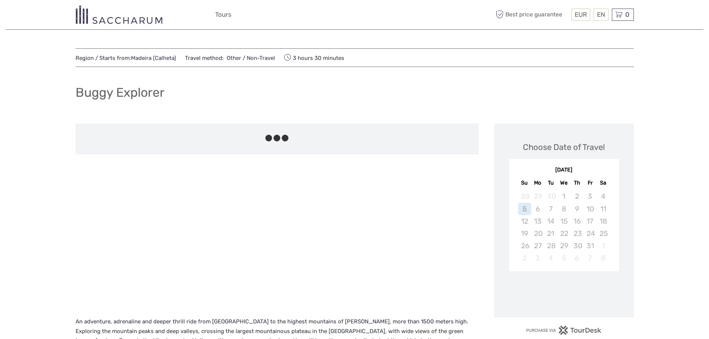 This screenshot has width=709, height=339. Describe the element at coordinates (223, 15) in the screenshot. I see `a: Tours` at that location.